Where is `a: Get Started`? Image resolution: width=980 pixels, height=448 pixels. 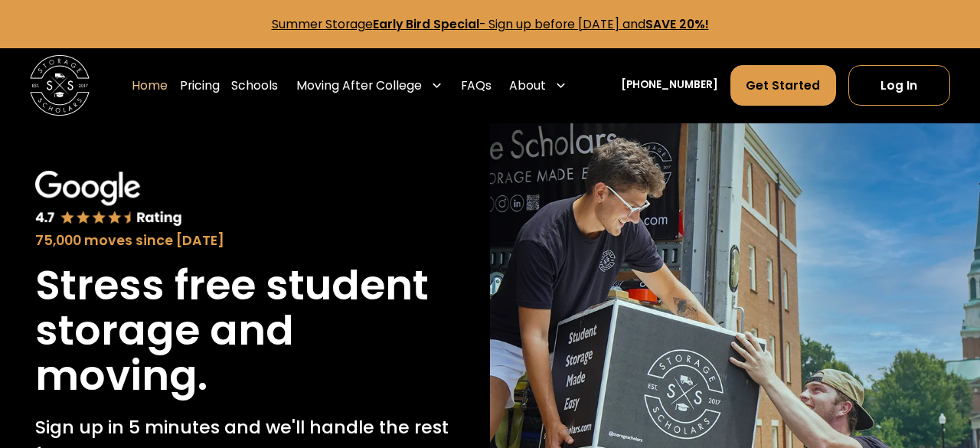
a: Get Started is located at coordinates (783, 85).